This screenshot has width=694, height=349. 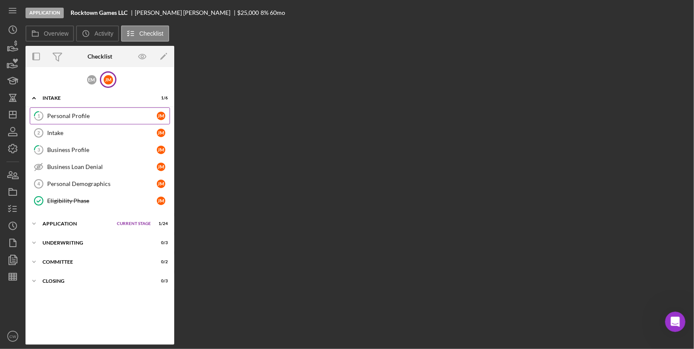 What do you see at coordinates (97, 34) in the screenshot?
I see `button: Activity` at bounding box center [97, 34].